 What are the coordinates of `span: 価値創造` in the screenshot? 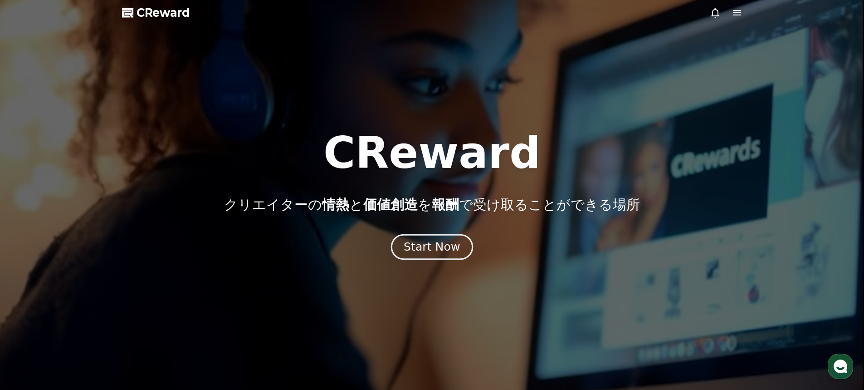 It's located at (391, 204).